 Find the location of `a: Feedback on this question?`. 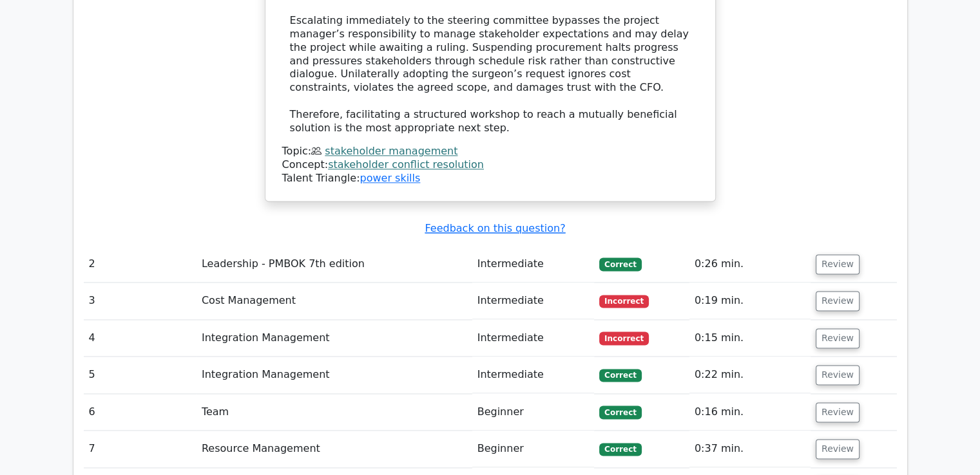

a: Feedback on this question? is located at coordinates (495, 228).